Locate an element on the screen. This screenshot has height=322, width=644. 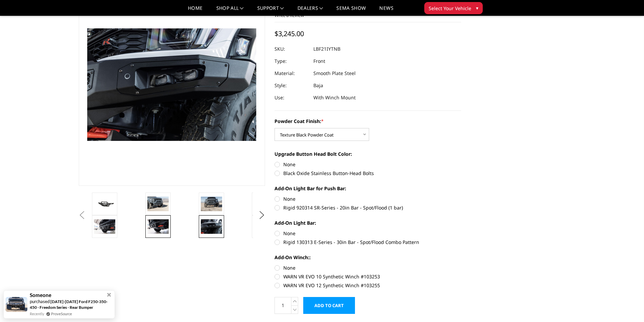
span: $3,245.00 is located at coordinates (289, 34).